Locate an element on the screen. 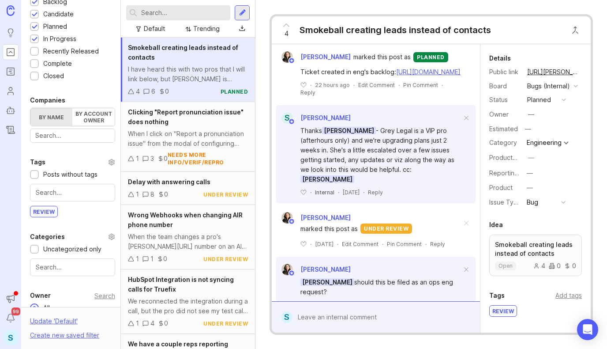 The width and height of the screenshot is (607, 349). div: Closed is located at coordinates (53, 76).